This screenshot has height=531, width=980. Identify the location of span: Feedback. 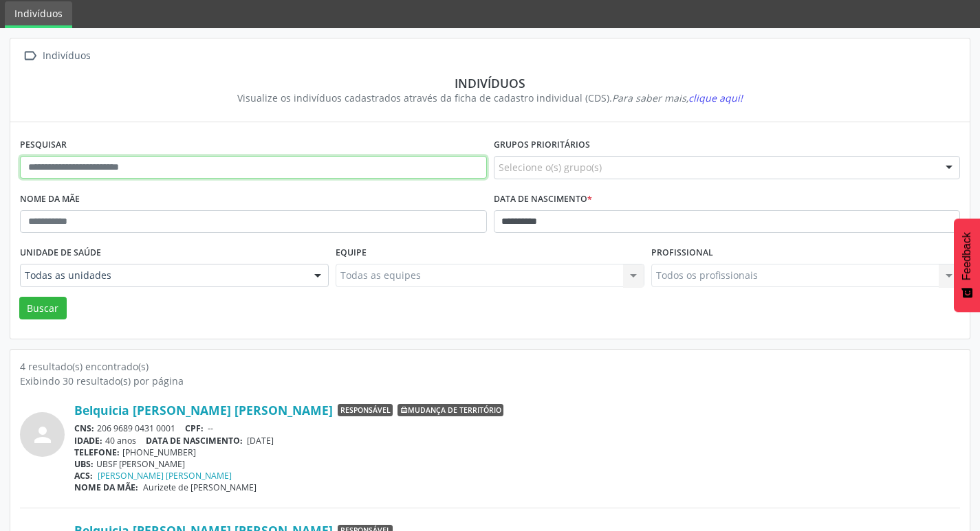
(967, 256).